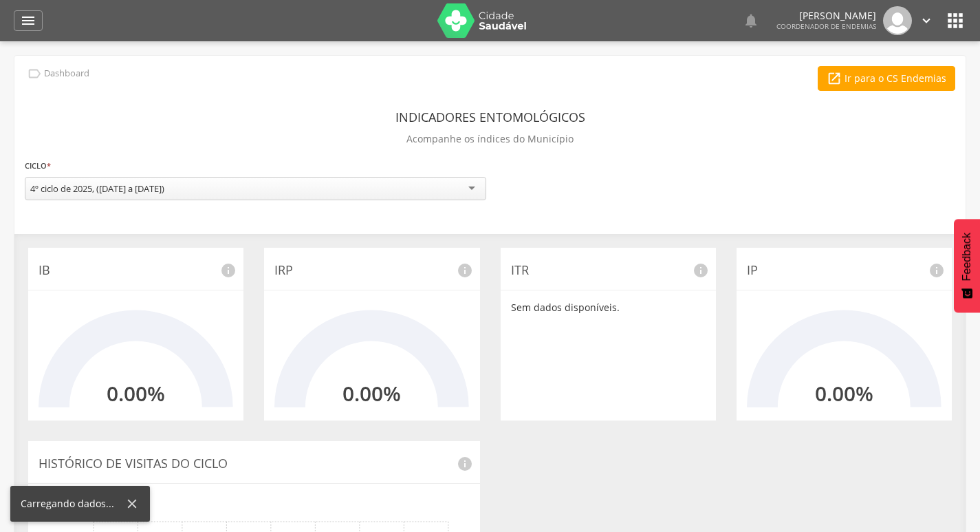 The image size is (980, 532). Describe the element at coordinates (38, 166) in the screenshot. I see `label: Ciclo` at that location.